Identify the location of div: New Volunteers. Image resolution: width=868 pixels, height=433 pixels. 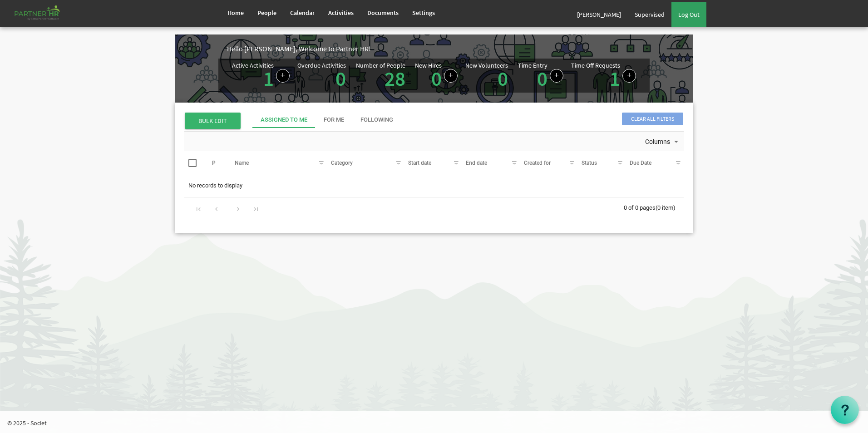
(487, 66).